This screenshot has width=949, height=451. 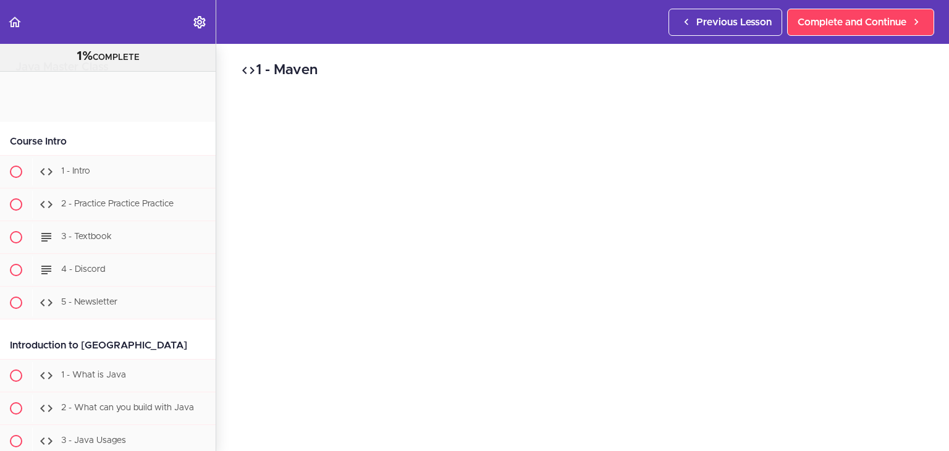 I want to click on h2: 1 - Maven, so click(x=582, y=70).